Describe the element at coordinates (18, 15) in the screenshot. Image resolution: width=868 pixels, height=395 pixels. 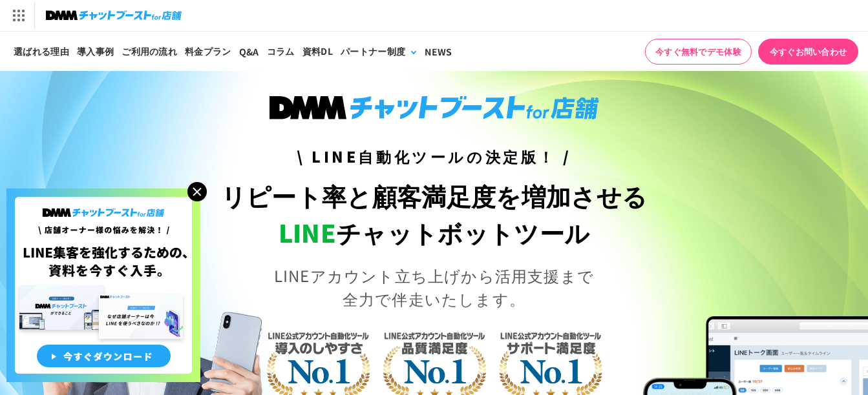
I see `img: サービス` at that location.